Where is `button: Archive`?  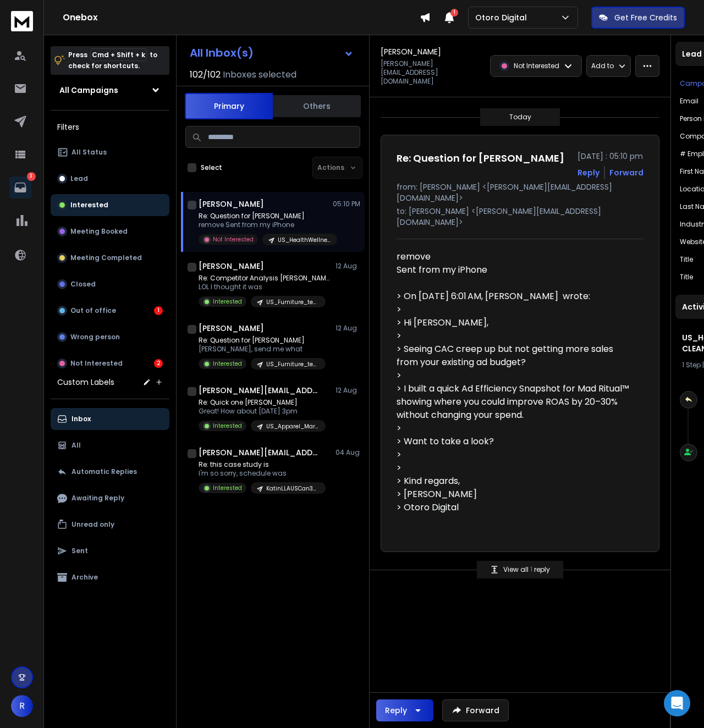
button: Archive is located at coordinates (110, 578).